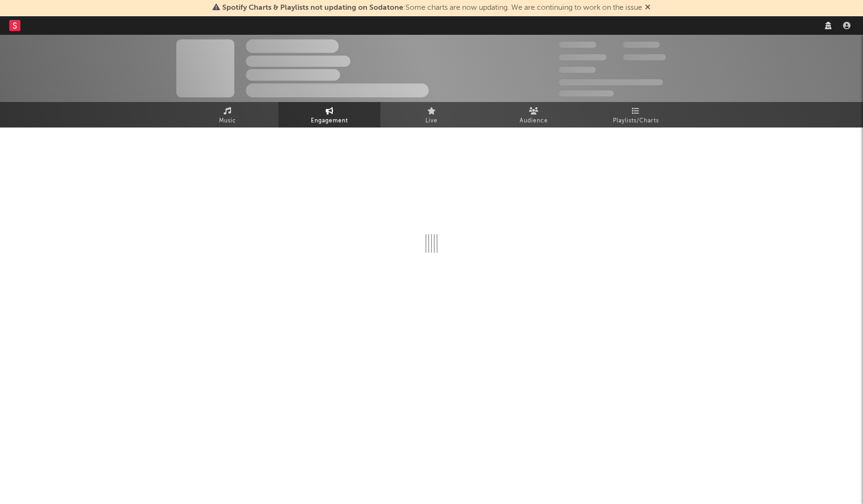 This screenshot has width=863, height=504. What do you see at coordinates (648, 8) in the screenshot?
I see `span: Dismiss` at bounding box center [648, 8].